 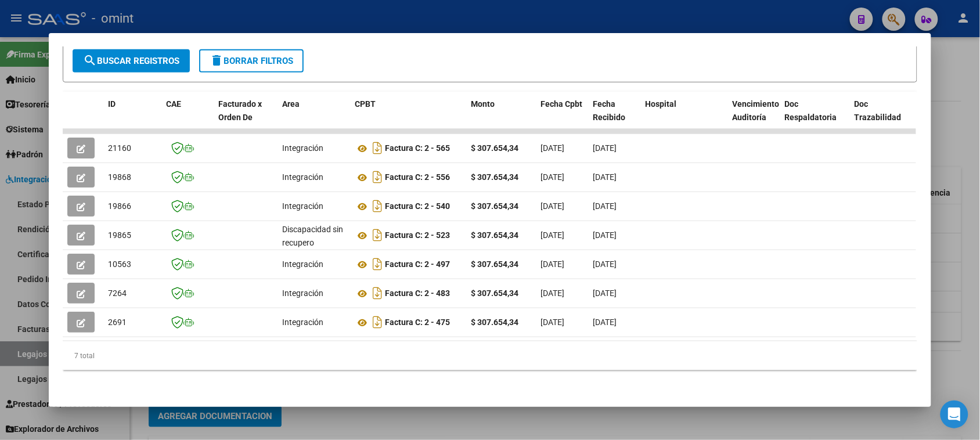 What do you see at coordinates (561, 104) in the screenshot?
I see `span: Fecha Cpbt` at bounding box center [561, 104].